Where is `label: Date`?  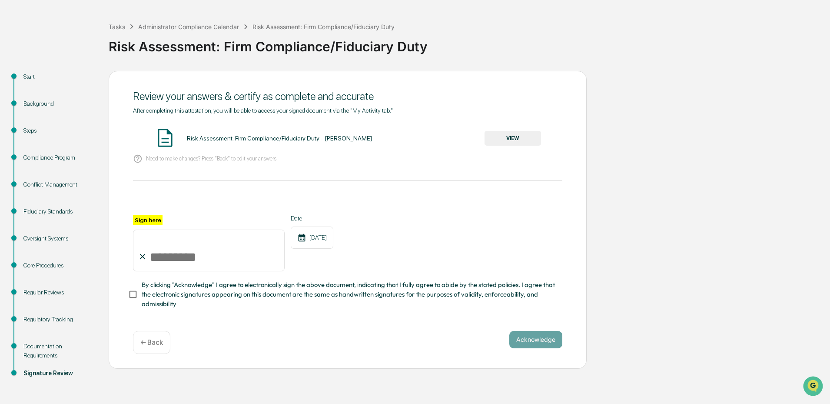
label: Date is located at coordinates (312, 218).